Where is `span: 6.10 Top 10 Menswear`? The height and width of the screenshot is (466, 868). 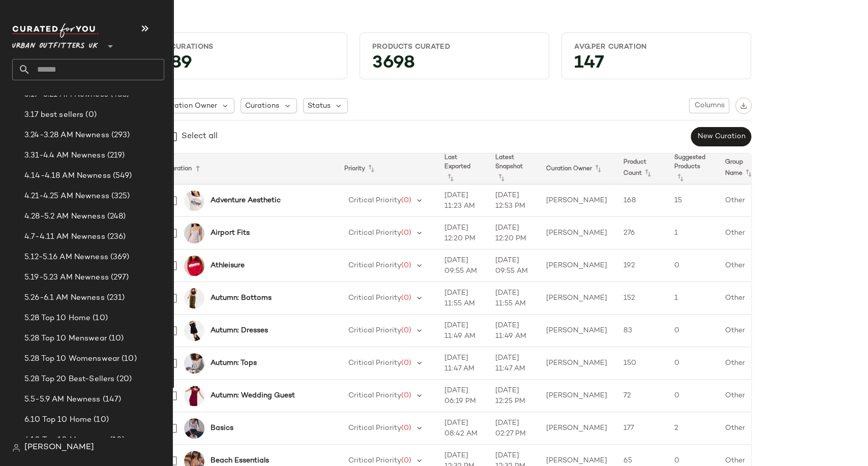
span: 6.10 Top 10 Menswear is located at coordinates (66, 440).